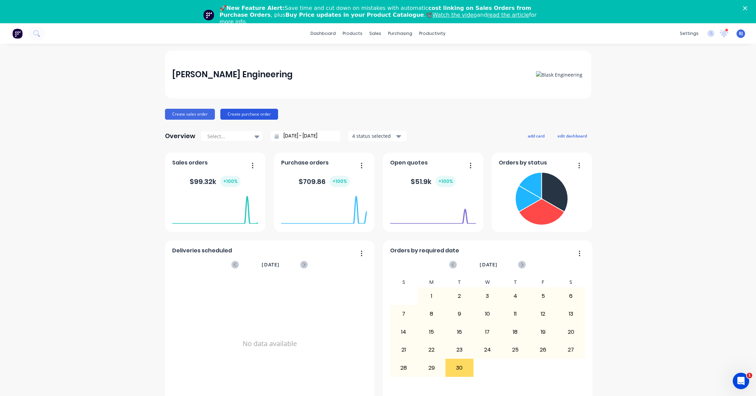  Describe the element at coordinates (375, 33) in the screenshot. I see `div: sales` at that location.